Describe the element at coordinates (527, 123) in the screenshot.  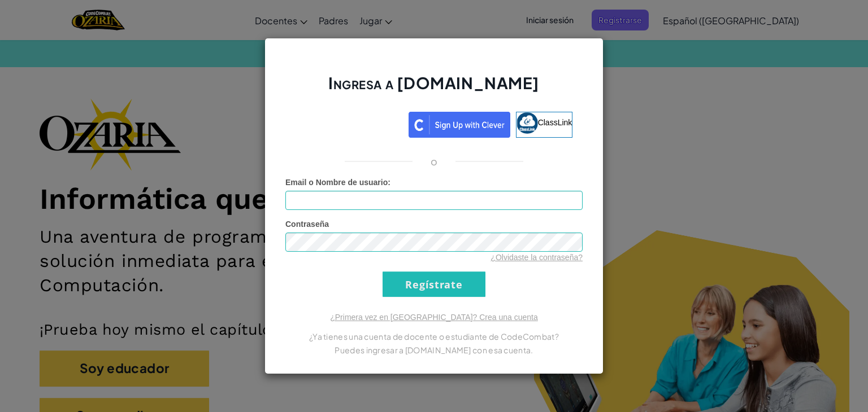
I see `img: classlink-logo-small.png` at that location.